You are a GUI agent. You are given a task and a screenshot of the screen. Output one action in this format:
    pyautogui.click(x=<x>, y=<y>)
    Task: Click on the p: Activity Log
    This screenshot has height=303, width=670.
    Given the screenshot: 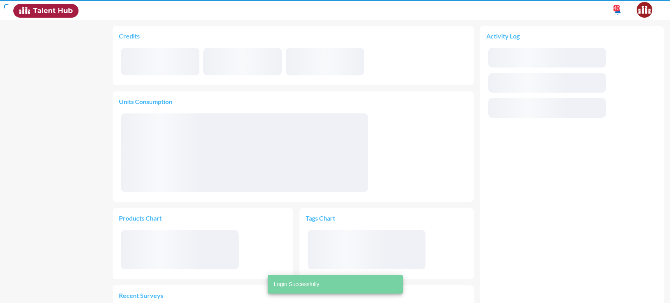 What is the action you would take?
    pyautogui.click(x=572, y=36)
    